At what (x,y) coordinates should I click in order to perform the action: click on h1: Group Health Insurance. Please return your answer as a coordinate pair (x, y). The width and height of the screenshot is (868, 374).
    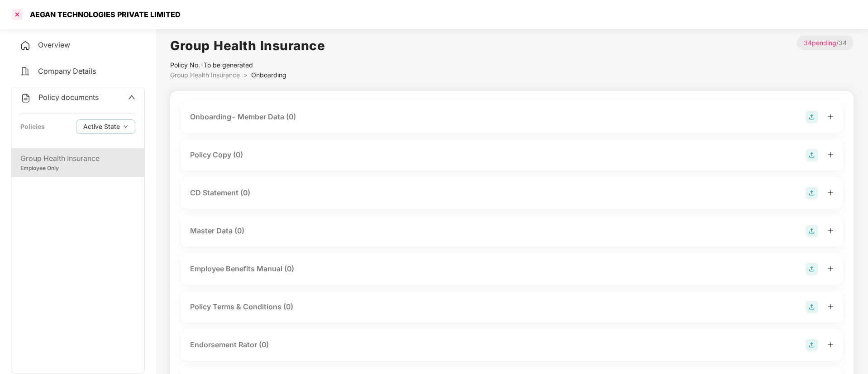
    Looking at the image, I should click on (248, 46).